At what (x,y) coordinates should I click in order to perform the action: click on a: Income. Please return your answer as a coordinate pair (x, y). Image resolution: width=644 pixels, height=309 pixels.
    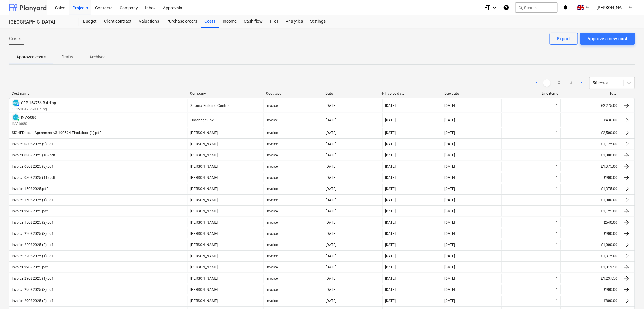
    Looking at the image, I should click on (229, 21).